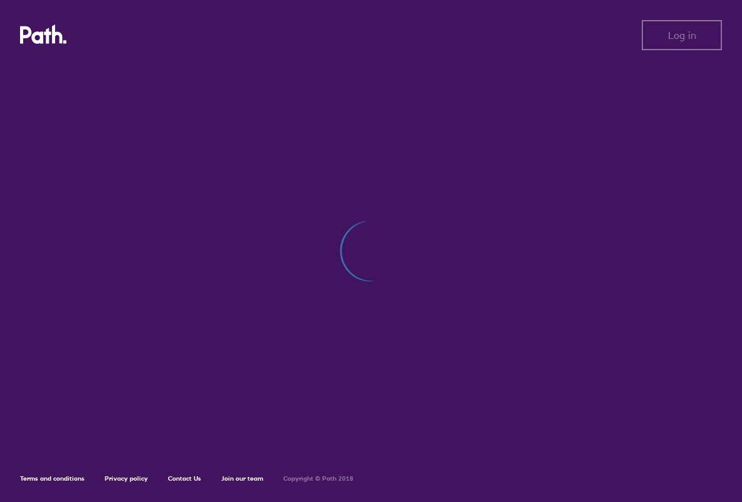 This screenshot has width=742, height=502. I want to click on span: Log in, so click(682, 35).